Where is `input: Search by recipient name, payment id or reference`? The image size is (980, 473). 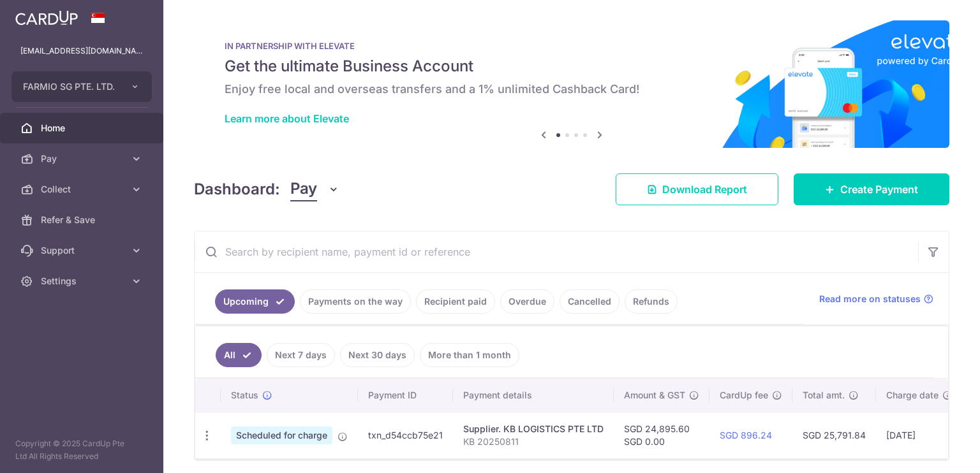 input: Search by recipient name, payment id or reference is located at coordinates (556, 252).